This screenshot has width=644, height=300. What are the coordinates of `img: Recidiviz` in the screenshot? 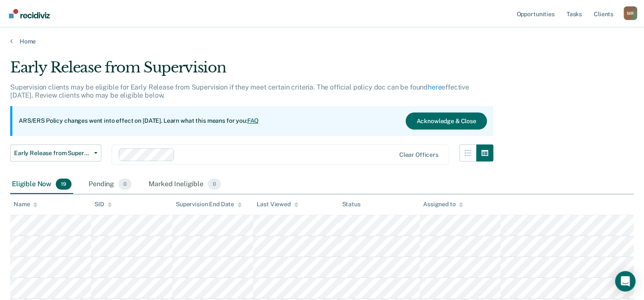 It's located at (29, 14).